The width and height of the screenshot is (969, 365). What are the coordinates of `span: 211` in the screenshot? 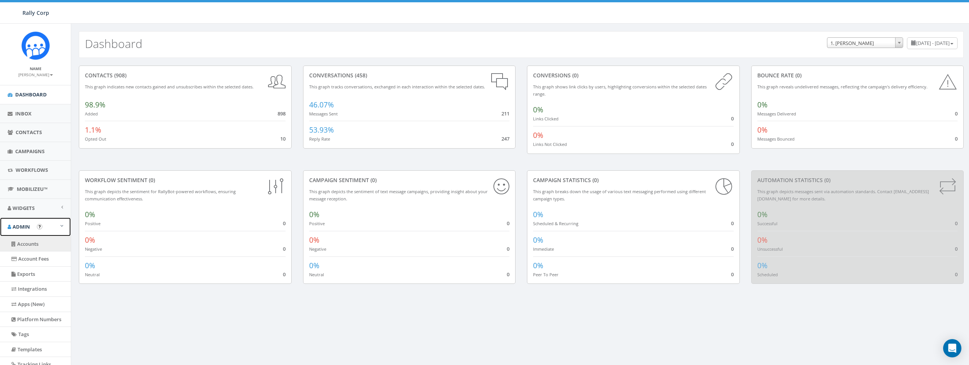 It's located at (505, 113).